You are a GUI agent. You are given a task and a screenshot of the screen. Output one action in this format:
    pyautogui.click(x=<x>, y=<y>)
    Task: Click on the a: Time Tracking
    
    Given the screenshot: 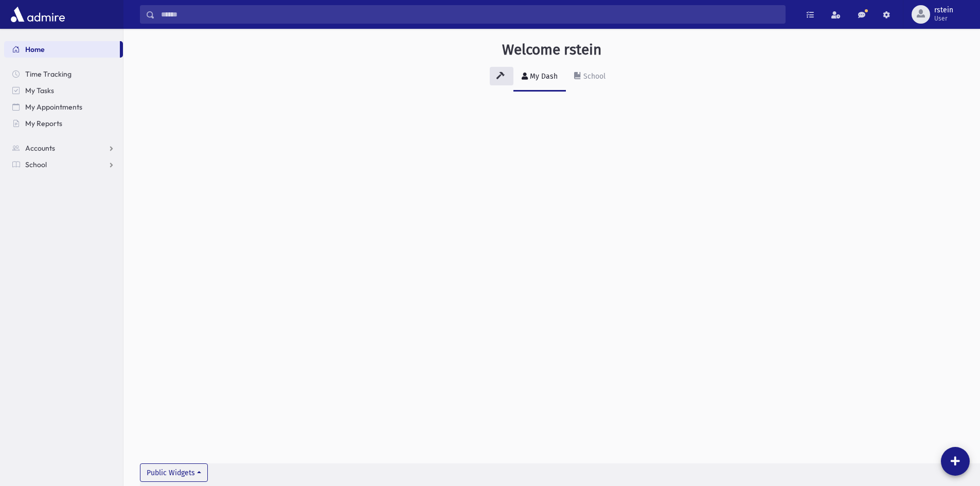 What is the action you would take?
    pyautogui.click(x=64, y=74)
    